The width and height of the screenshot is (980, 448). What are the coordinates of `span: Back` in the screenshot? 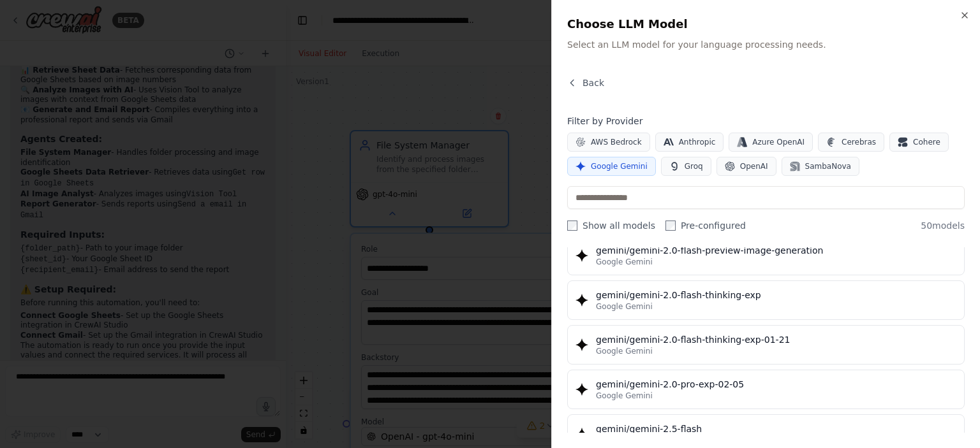 It's located at (593, 83).